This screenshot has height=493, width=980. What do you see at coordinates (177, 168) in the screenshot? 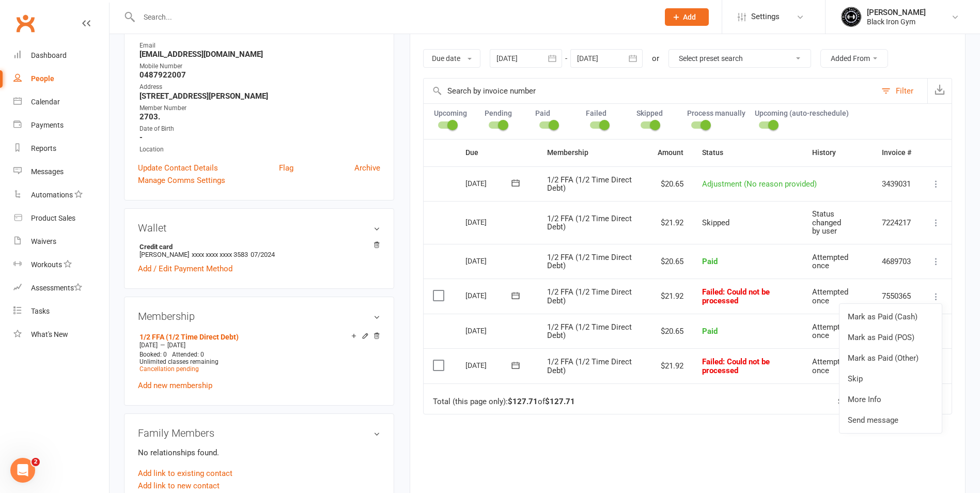
I see `a: Update Contact Details` at bounding box center [177, 168].